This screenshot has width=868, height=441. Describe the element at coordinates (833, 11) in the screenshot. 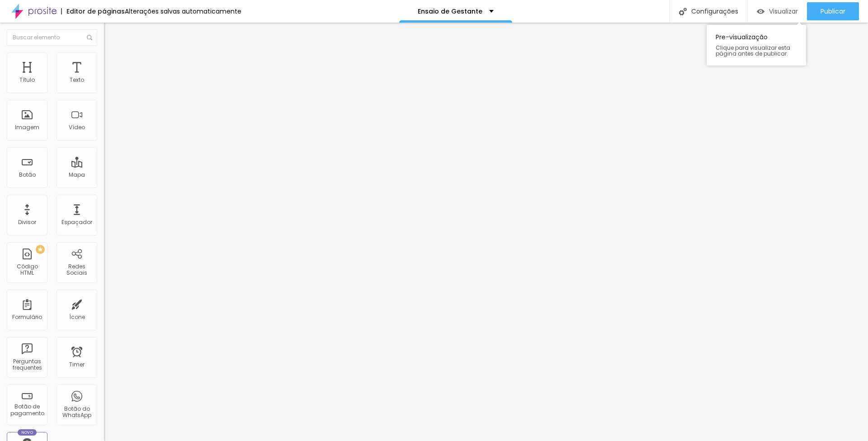

I see `span: Publicar` at that location.